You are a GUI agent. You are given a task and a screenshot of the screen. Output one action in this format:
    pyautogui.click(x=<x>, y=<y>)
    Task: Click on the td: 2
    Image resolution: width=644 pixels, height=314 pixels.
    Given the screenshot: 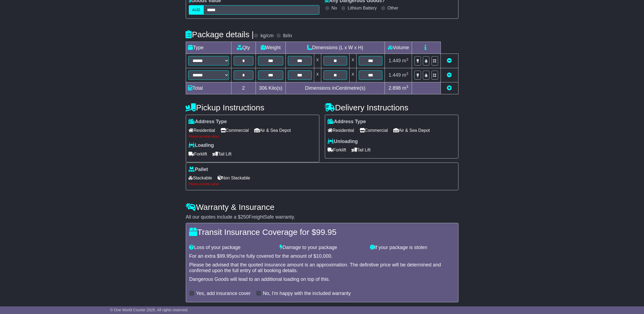 What is the action you would take?
    pyautogui.click(x=243, y=88)
    